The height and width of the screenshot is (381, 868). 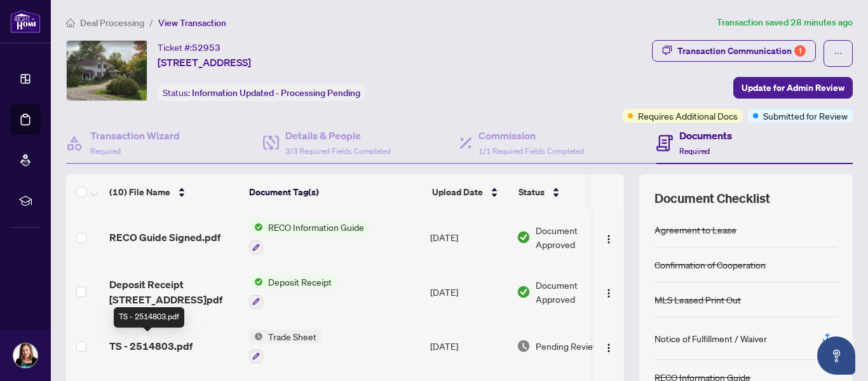 What do you see at coordinates (836, 355) in the screenshot?
I see `button: Open asap` at bounding box center [836, 355].